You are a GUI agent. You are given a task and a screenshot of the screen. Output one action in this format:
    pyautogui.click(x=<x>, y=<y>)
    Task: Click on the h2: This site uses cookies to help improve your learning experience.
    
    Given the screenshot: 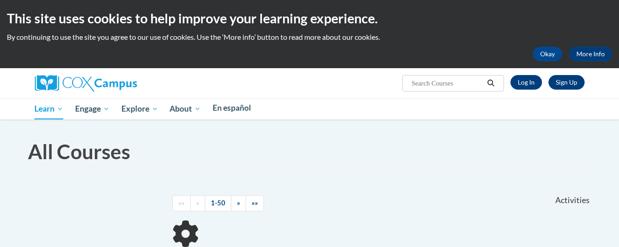 What is the action you would take?
    pyautogui.click(x=309, y=18)
    